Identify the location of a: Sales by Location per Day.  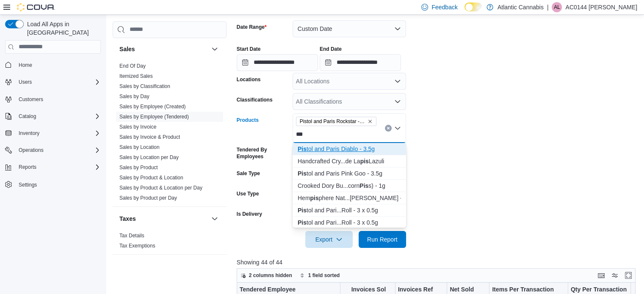
(149, 157).